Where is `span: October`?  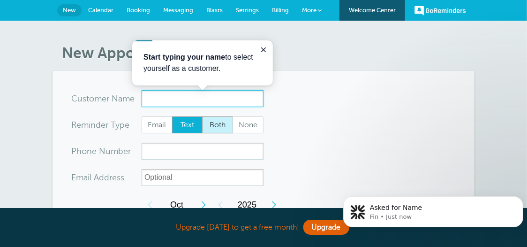
span: October is located at coordinates (177, 205).